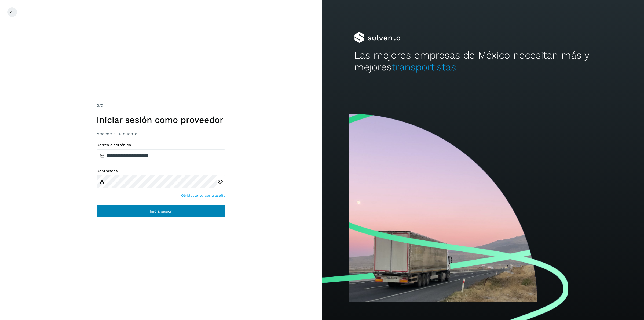 The height and width of the screenshot is (320, 644). What do you see at coordinates (161, 144) in the screenshot?
I see `label: Correo electrónico` at bounding box center [161, 144].